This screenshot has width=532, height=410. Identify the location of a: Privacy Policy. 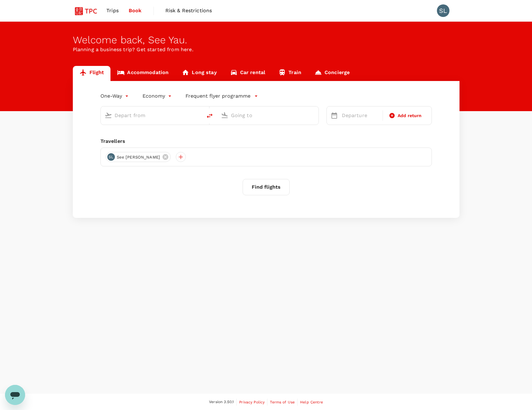
(252, 402).